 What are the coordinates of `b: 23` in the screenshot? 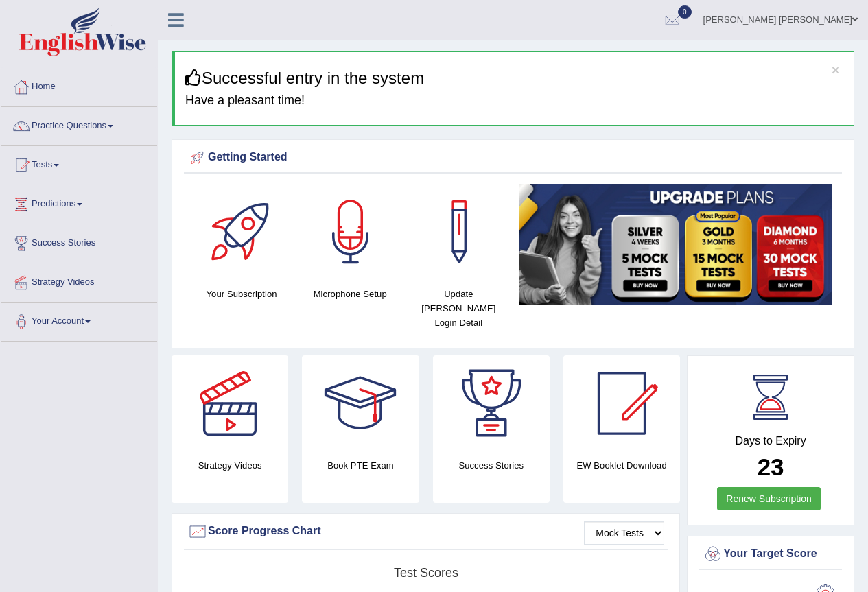 It's located at (770, 466).